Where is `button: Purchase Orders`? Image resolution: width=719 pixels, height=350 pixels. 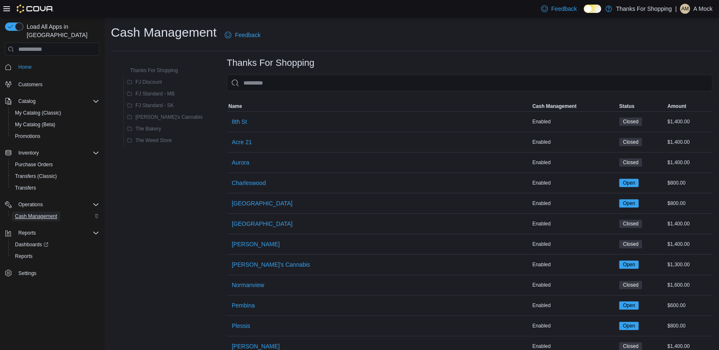 button: Purchase Orders is located at coordinates (55, 165).